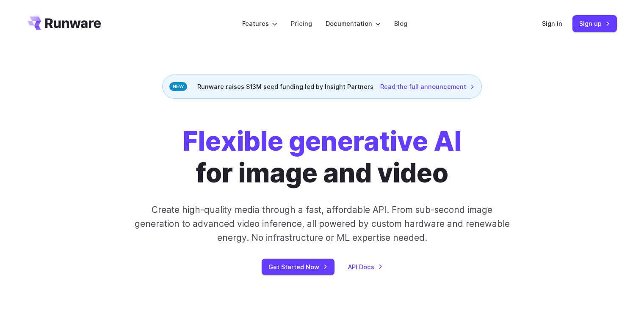 This screenshot has height=309, width=644. Describe the element at coordinates (260, 23) in the screenshot. I see `label: Features` at that location.